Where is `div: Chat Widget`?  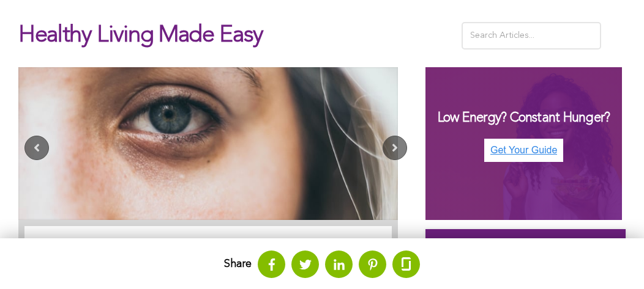 div: Chat Widget is located at coordinates (613, 260).